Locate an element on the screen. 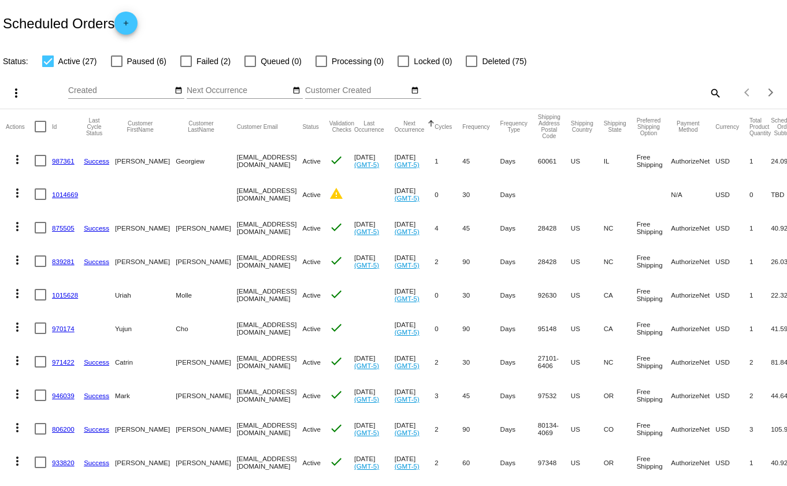 The image size is (787, 486). mat-cell: 97348 is located at coordinates (554, 462).